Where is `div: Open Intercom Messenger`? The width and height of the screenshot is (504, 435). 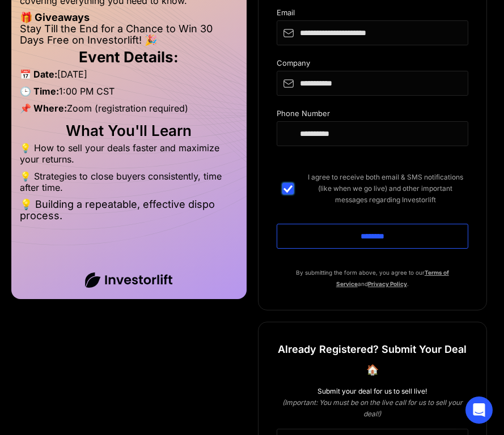
div: Open Intercom Messenger is located at coordinates (479, 410).